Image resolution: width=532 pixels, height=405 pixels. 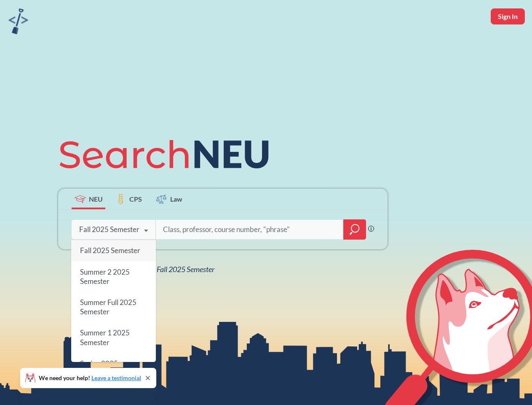 What do you see at coordinates (89, 378) in the screenshot?
I see `span: We need your help!` at bounding box center [89, 378].